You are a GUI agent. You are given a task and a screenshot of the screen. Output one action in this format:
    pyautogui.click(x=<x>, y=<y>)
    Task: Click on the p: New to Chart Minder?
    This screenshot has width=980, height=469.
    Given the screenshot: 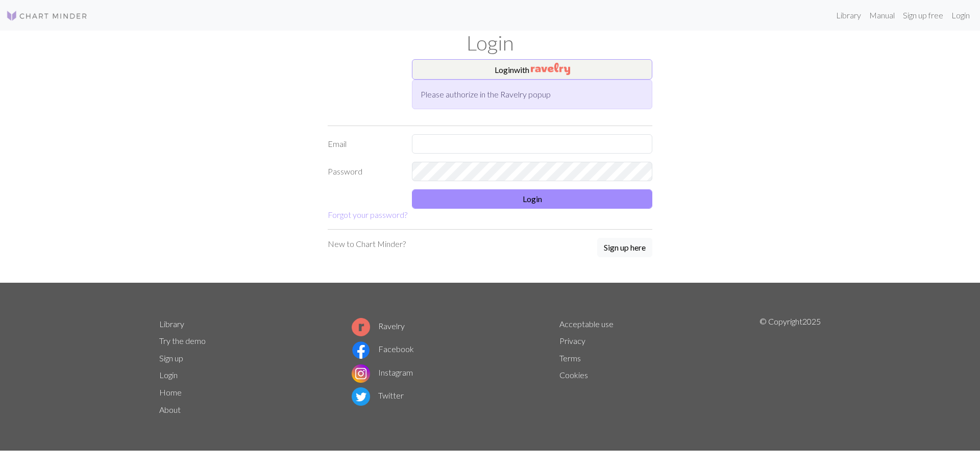 What is the action you would take?
    pyautogui.click(x=366, y=244)
    